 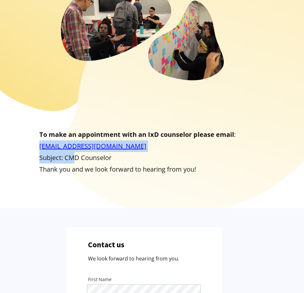 What do you see at coordinates (152, 152) in the screenshot?
I see `p: : Subject: CMD Counselor Thank you and we look forward to hearing from you!` at bounding box center [152, 152].